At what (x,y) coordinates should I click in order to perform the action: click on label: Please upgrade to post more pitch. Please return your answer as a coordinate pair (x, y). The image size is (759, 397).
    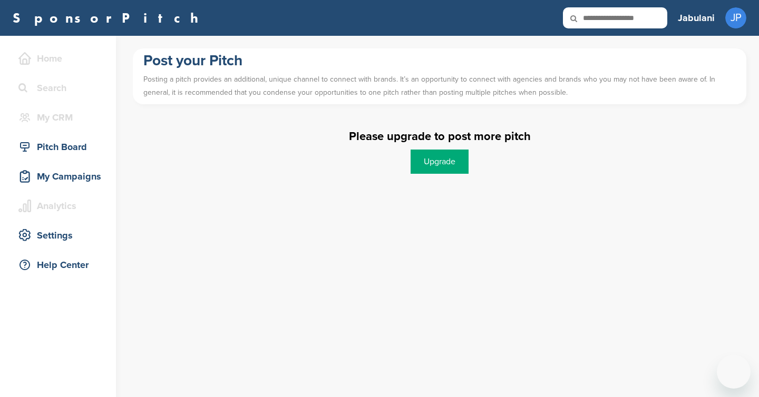
    Looking at the image, I should click on (440, 137).